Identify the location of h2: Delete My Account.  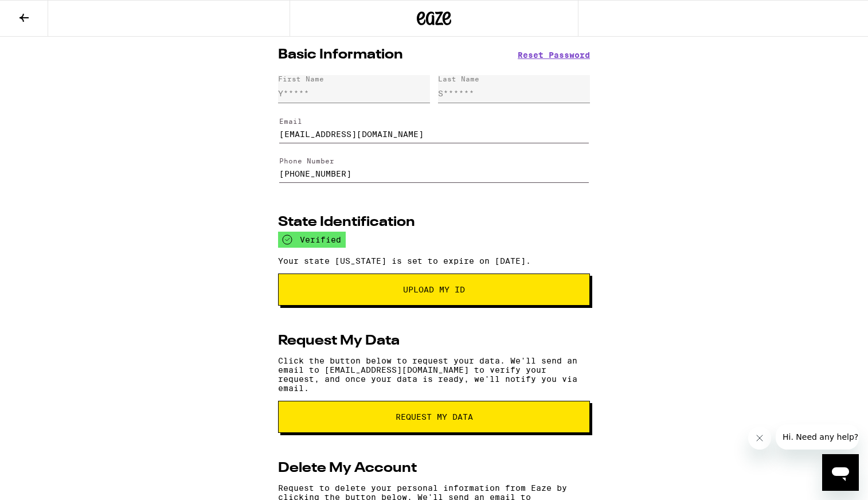
(347, 468).